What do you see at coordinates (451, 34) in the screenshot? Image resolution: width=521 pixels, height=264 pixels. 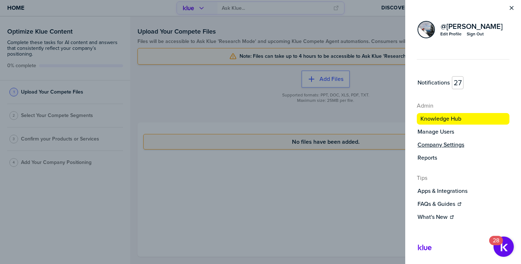 I see `a: Edit Profile` at bounding box center [451, 34].